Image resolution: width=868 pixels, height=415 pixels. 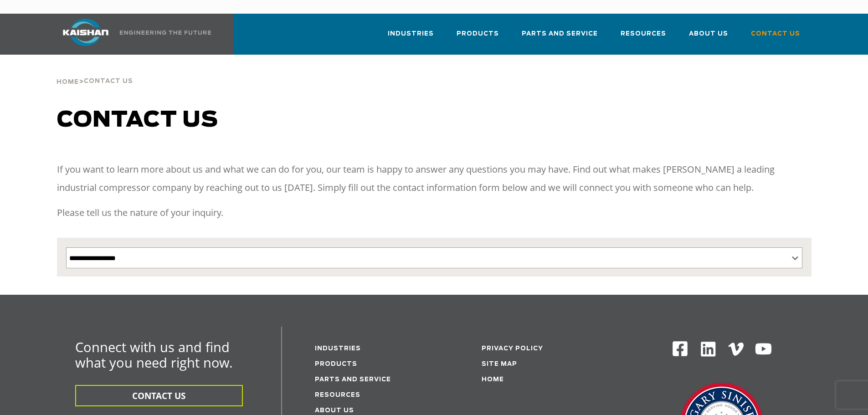 What do you see at coordinates (512, 349) in the screenshot?
I see `a: Privacy Policy` at bounding box center [512, 349].